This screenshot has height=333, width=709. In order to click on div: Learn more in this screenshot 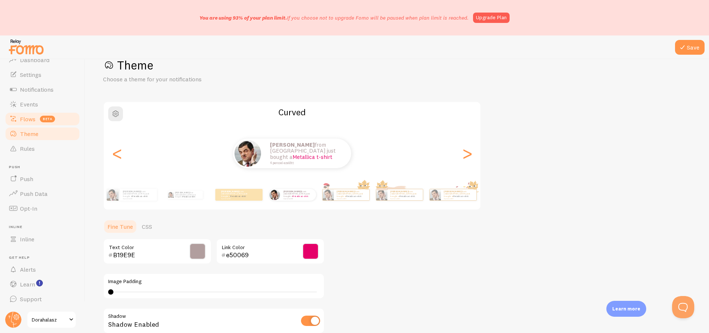, I will do `click(627, 309)`.